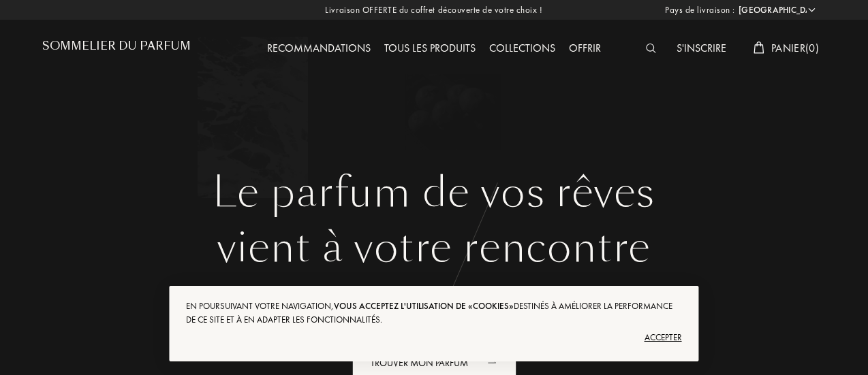  What do you see at coordinates (585, 49) in the screenshot?
I see `div: Offrir` at bounding box center [585, 49].